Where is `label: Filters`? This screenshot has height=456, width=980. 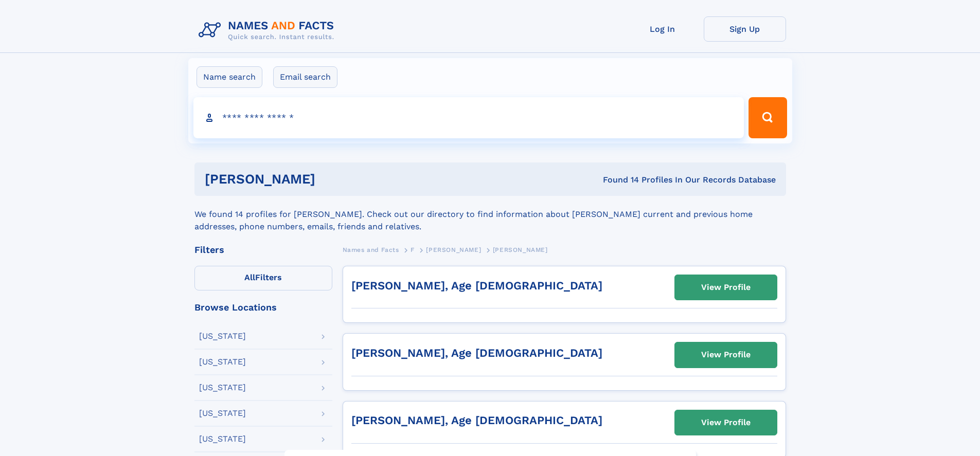
label: Filters is located at coordinates (263, 278).